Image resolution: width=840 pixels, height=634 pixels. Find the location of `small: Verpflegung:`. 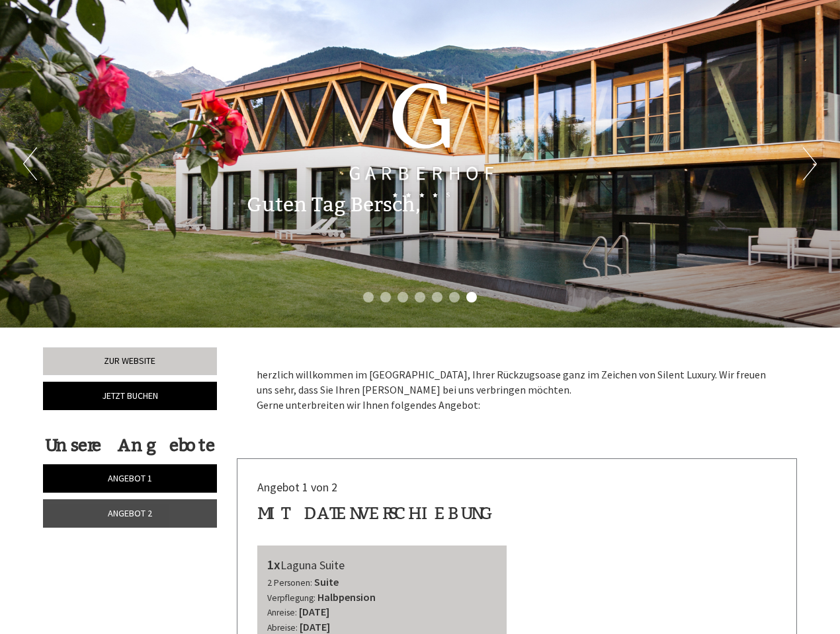

small: Verpflegung: is located at coordinates (291, 598).